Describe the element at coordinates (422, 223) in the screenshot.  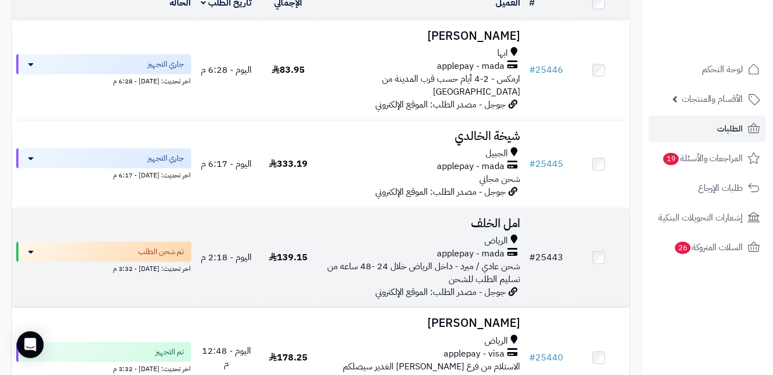
I see `h3: امل الخلف` at that location.